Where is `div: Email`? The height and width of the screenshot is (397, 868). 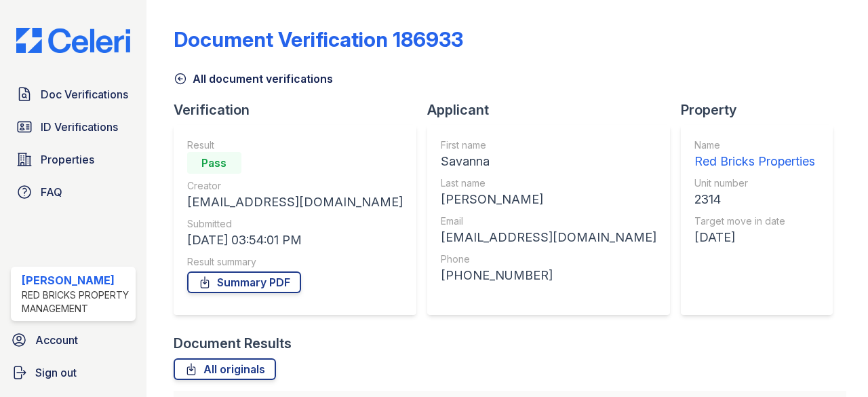 div: Email is located at coordinates (549, 221).